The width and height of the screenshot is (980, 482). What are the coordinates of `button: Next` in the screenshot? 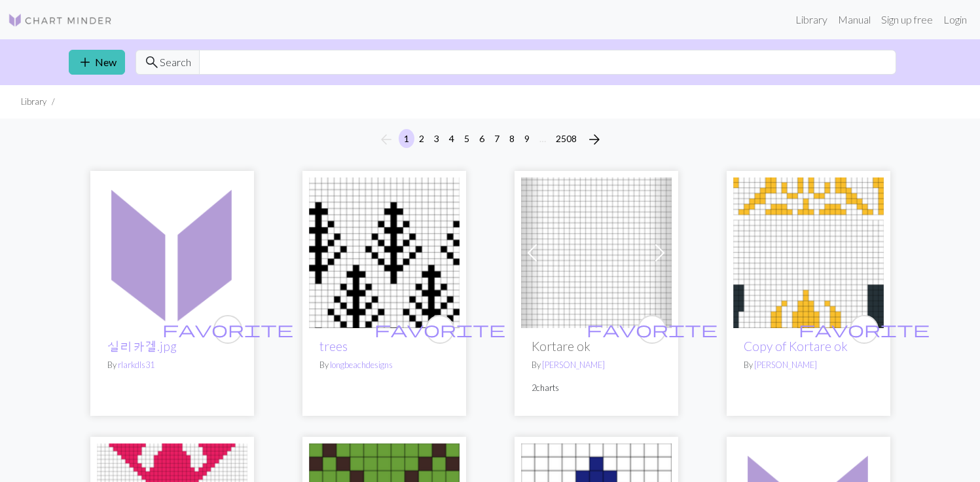 It's located at (595, 139).